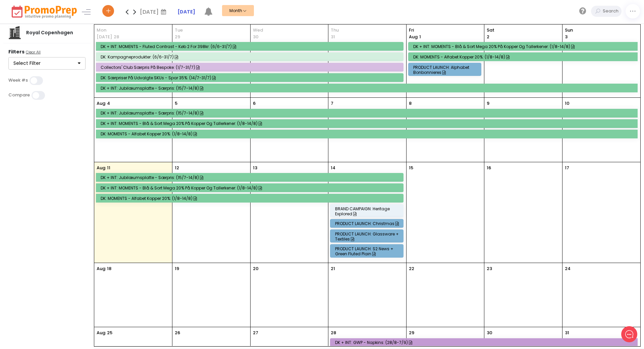  Describe the element at coordinates (177, 333) in the screenshot. I see `p: 26` at that location.